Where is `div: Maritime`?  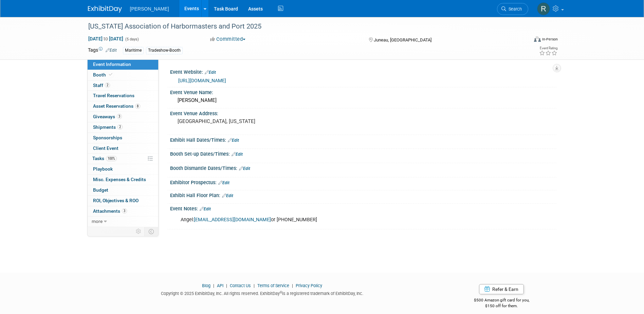
div: Maritime is located at coordinates (133, 50).